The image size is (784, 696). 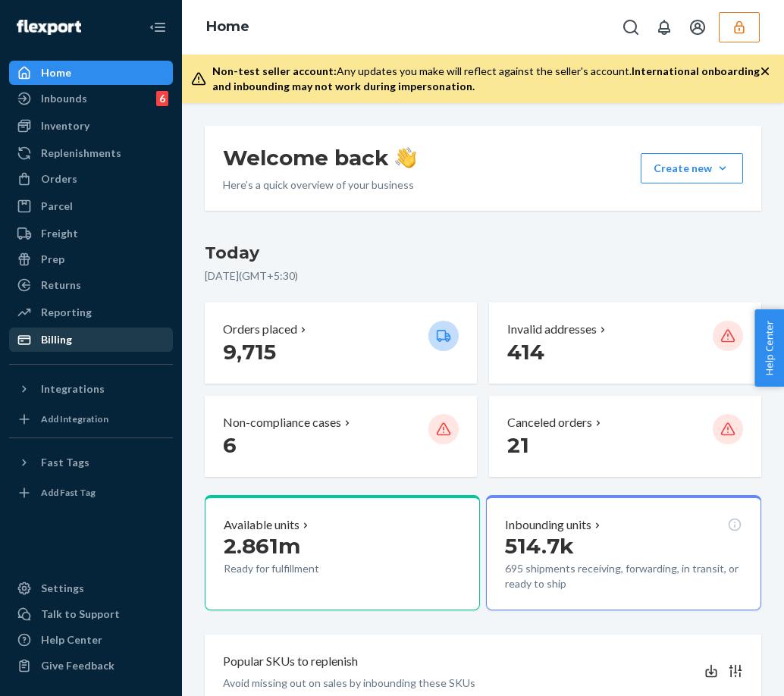 What do you see at coordinates (68, 492) in the screenshot?
I see `div: Add Fast Tag` at bounding box center [68, 492].